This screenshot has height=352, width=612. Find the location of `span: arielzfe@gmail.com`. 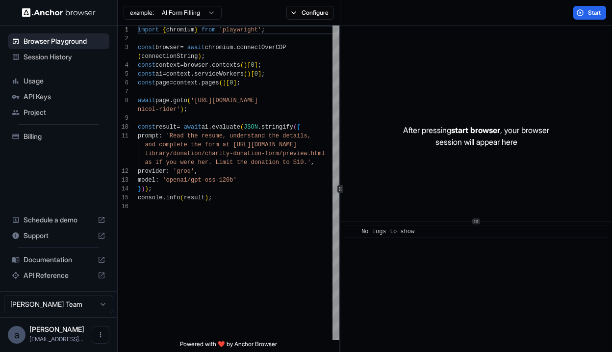

span: arielzfe@gmail.com is located at coordinates (56, 339).